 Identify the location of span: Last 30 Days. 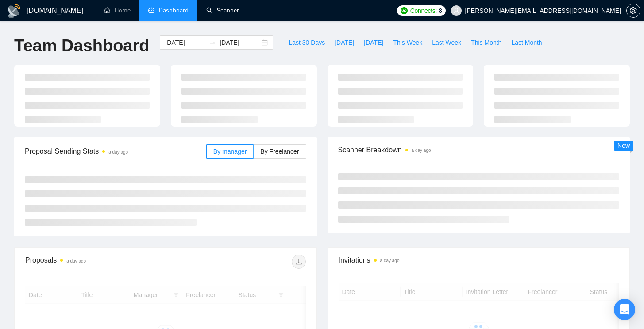
(307, 43).